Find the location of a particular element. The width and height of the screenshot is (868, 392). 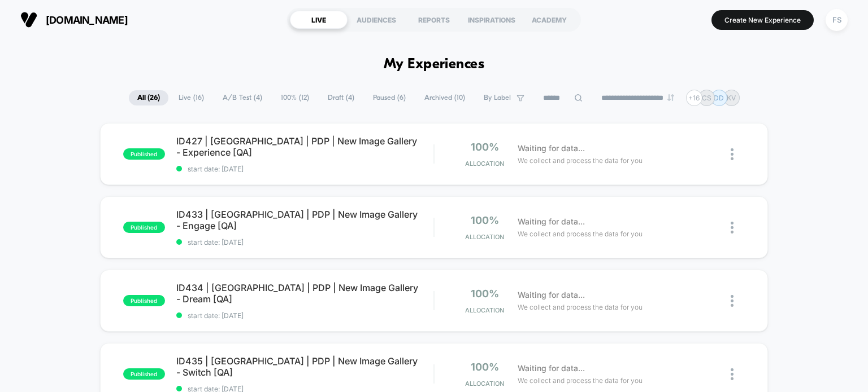

img: end is located at coordinates (671, 98).